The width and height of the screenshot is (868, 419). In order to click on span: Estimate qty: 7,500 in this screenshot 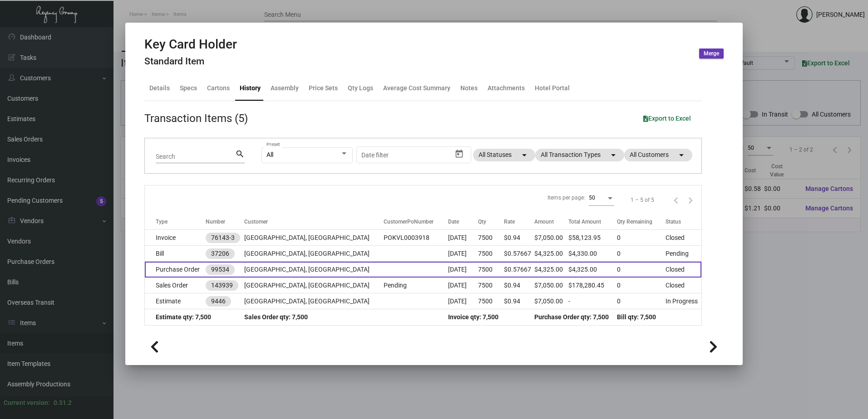, I will do `click(183, 317)`.